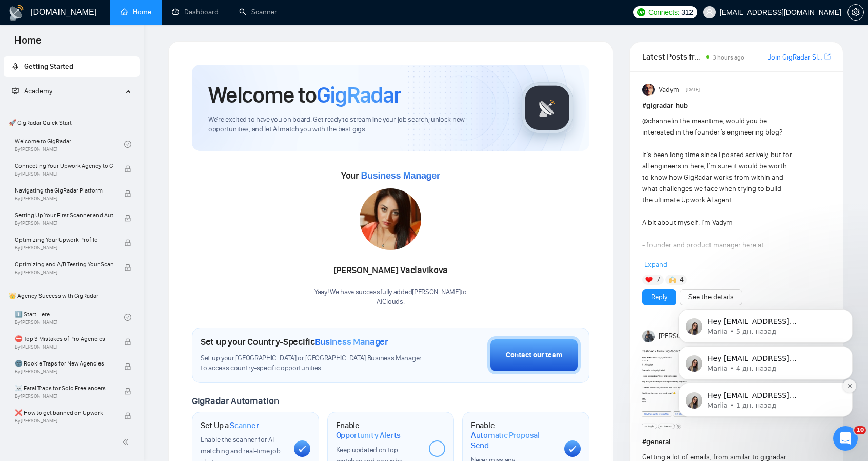 The image size is (868, 461). Describe the element at coordinates (111, 125) in the screenshot. I see `p: Message from Mariia, sent 4 дн. назад` at that location.